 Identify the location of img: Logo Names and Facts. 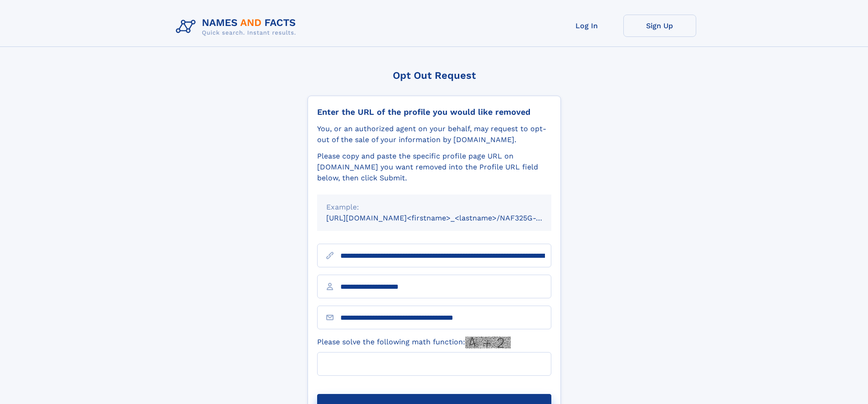
(238, 27).